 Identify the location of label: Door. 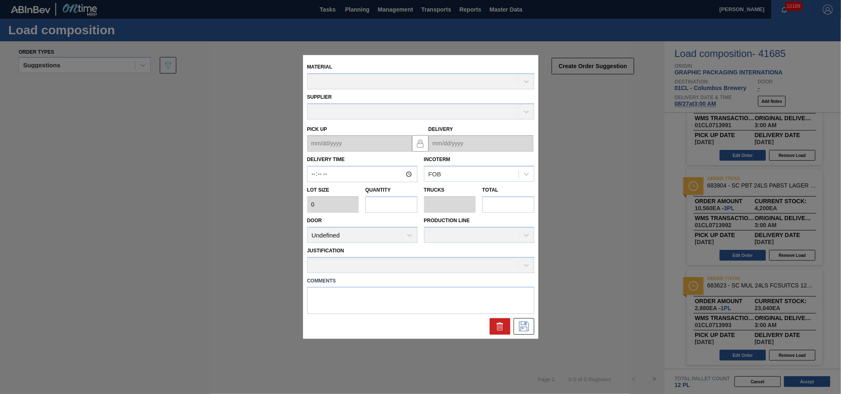
(315, 220).